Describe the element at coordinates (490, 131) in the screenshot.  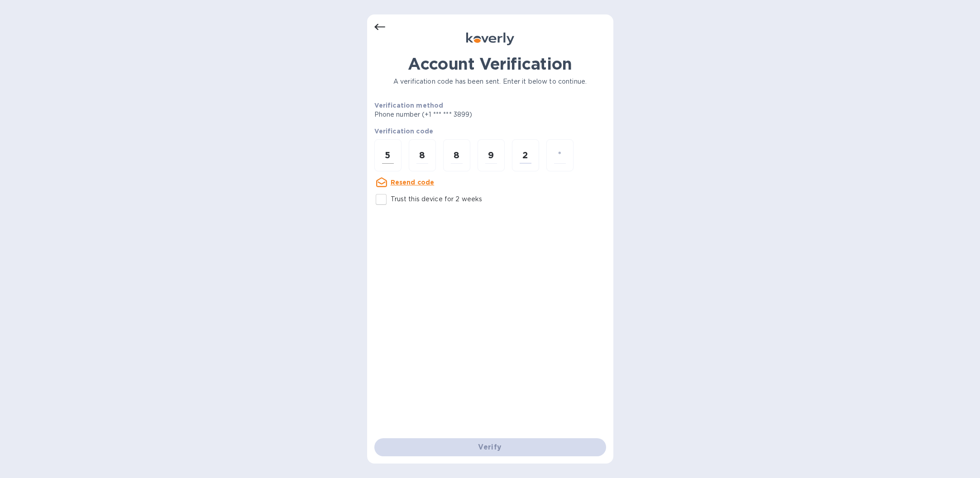
I see `p: Verification code` at that location.